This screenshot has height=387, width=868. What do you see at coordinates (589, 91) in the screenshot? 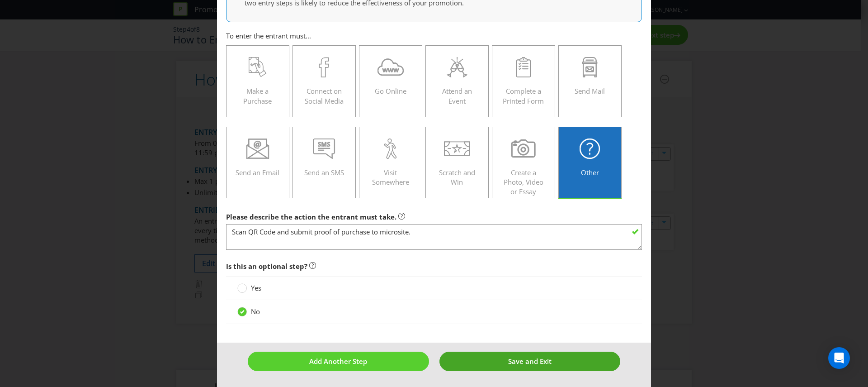
I see `span: Send Mail` at bounding box center [589, 91].